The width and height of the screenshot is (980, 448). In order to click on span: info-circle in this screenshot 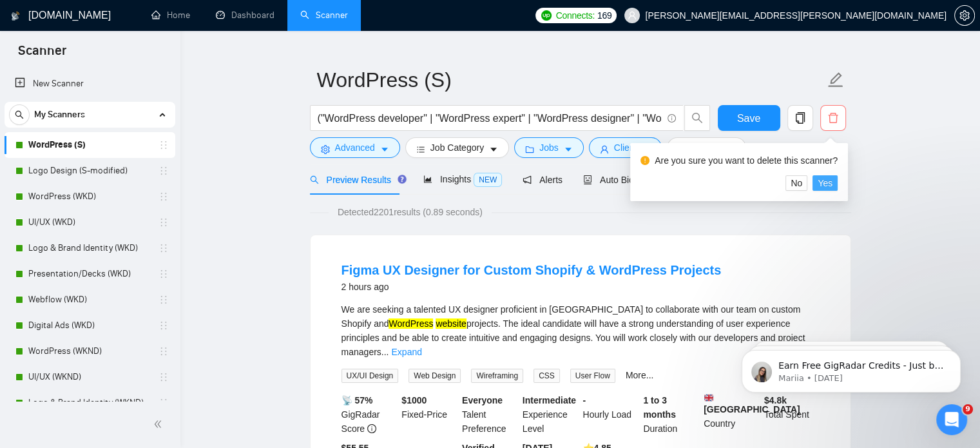, I will do `click(372, 428)`.